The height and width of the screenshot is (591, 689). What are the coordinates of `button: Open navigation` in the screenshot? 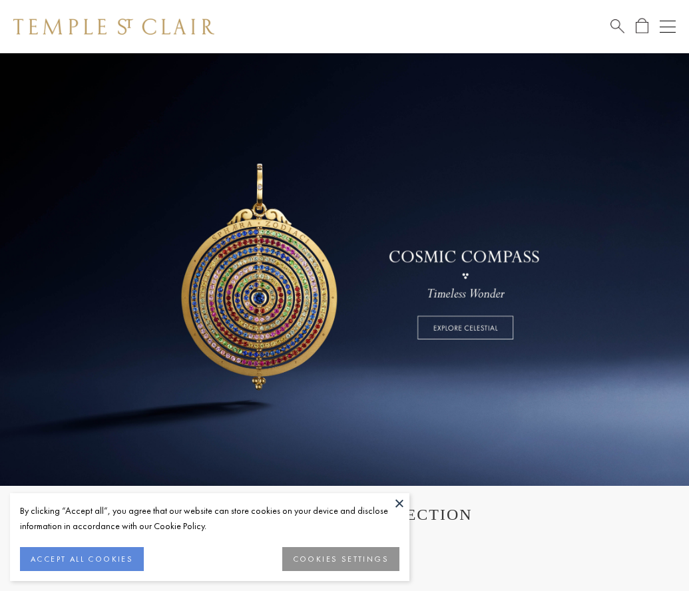 It's located at (668, 27).